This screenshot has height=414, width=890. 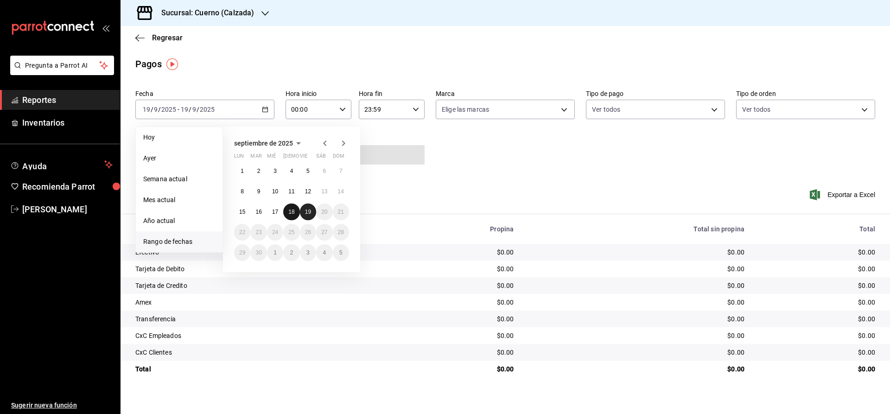 What do you see at coordinates (318, 94) in the screenshot?
I see `label: Hora inicio` at bounding box center [318, 94].